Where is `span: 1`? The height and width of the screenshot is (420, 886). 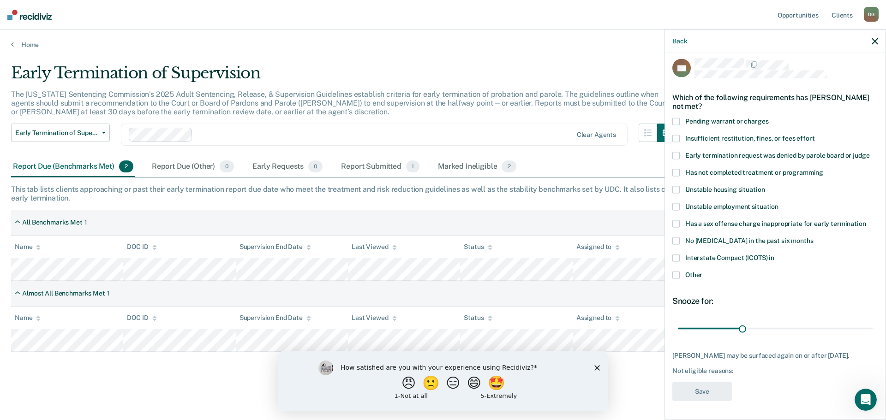
span: 1 is located at coordinates (412, 167).